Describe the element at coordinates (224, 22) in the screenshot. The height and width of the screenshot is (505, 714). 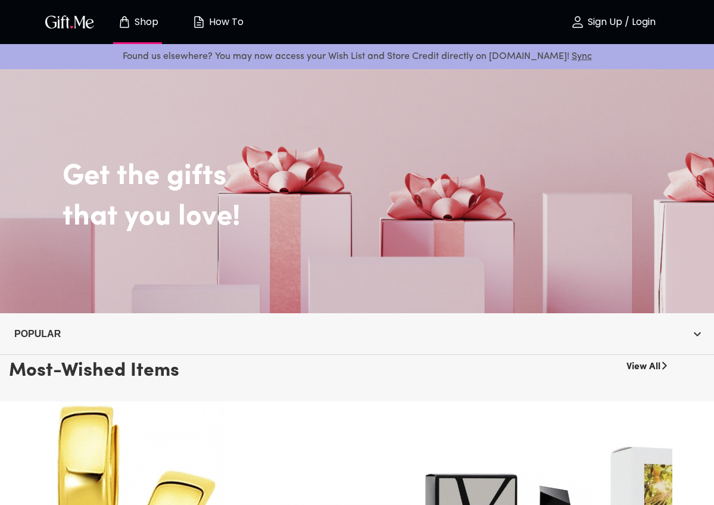
I see `p: How To` at that location.